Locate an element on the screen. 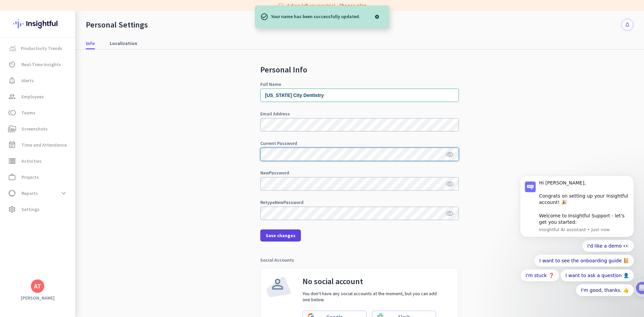 This screenshot has width=644, height=317. p: 4 steps is located at coordinates (15, 91).